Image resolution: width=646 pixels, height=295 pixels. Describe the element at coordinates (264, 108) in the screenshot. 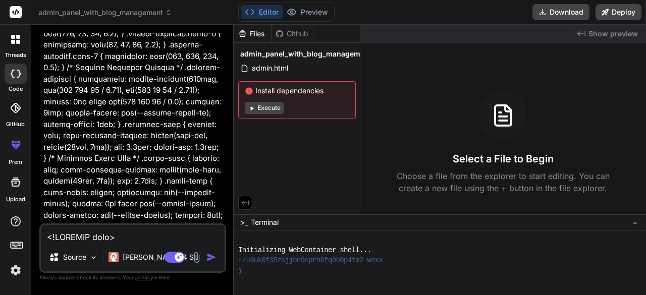

I see `button: Execute` at that location.